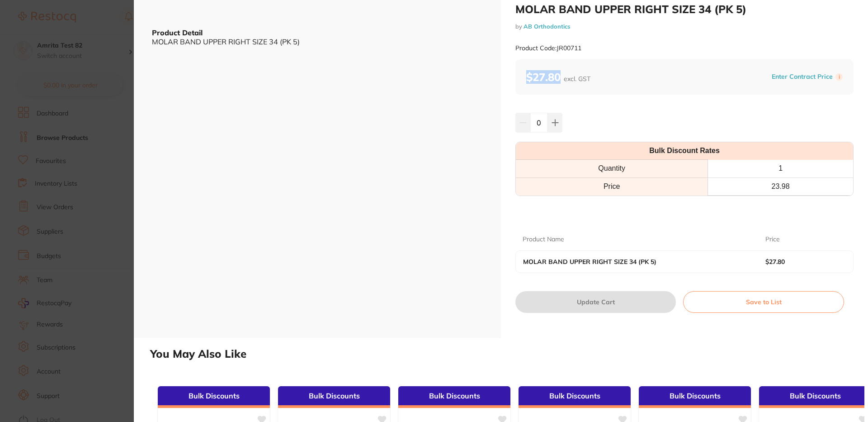 This screenshot has height=422, width=868. I want to click on th: 23.98, so click(781, 186).